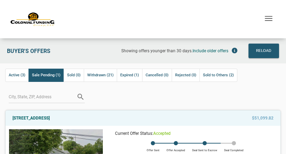 The width and height of the screenshot is (286, 154). Describe the element at coordinates (210, 51) in the screenshot. I see `span: Include older offers` at that location.